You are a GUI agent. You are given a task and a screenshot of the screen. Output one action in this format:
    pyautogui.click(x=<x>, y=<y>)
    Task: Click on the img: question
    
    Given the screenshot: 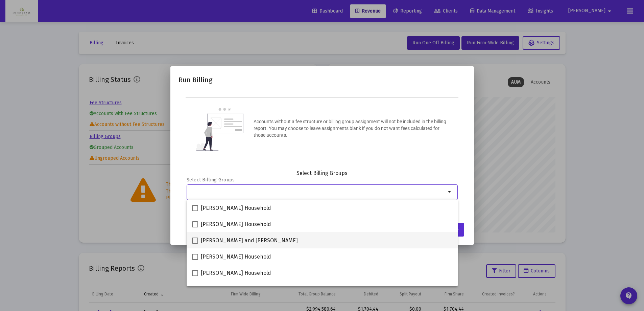 What is the action you would take?
    pyautogui.click(x=219, y=129)
    